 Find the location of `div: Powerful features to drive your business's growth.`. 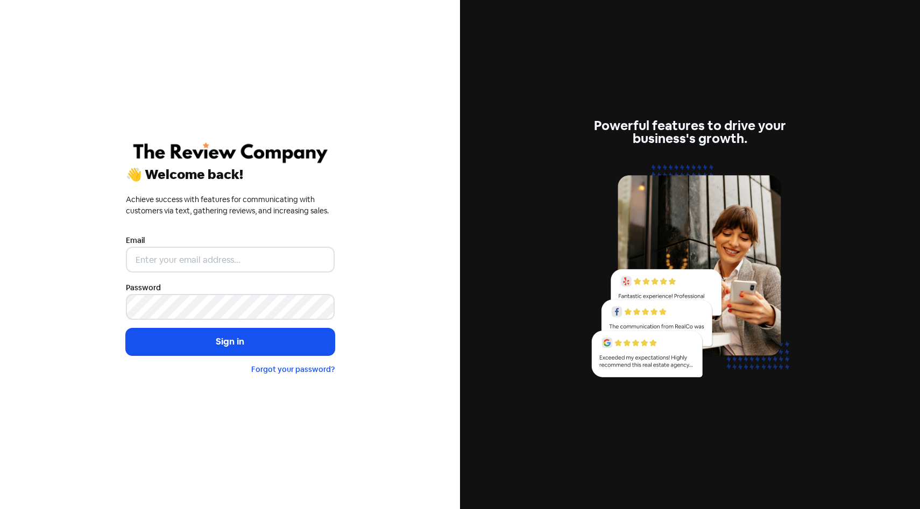

div: Powerful features to drive your business's growth. is located at coordinates (690, 132).